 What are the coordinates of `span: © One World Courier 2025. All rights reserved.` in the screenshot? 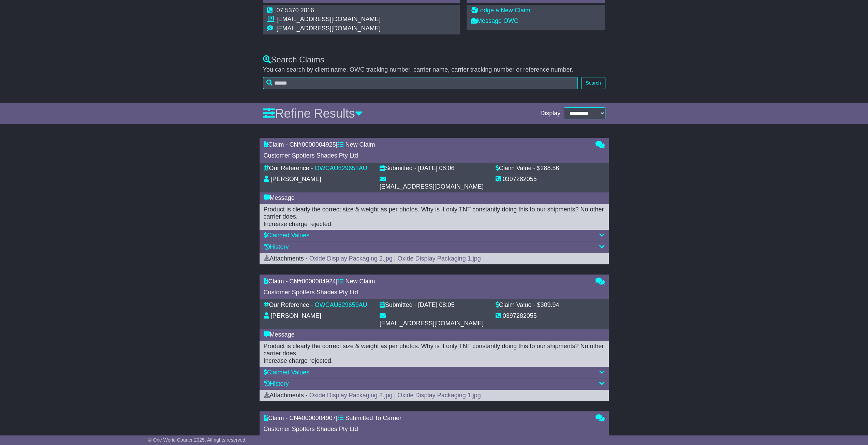 It's located at (197, 439).